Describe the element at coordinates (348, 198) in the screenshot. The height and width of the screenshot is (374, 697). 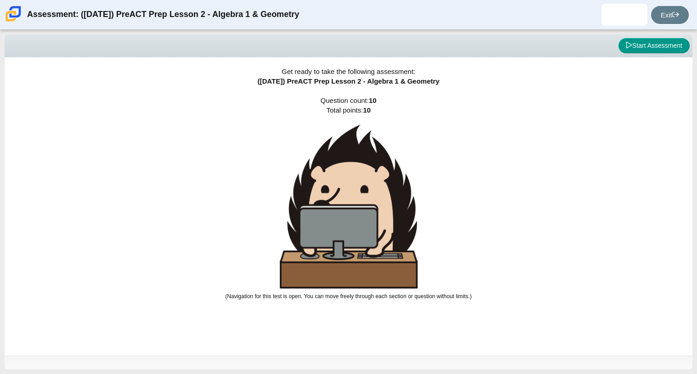
I see `span: Question count: Total points:` at that location.